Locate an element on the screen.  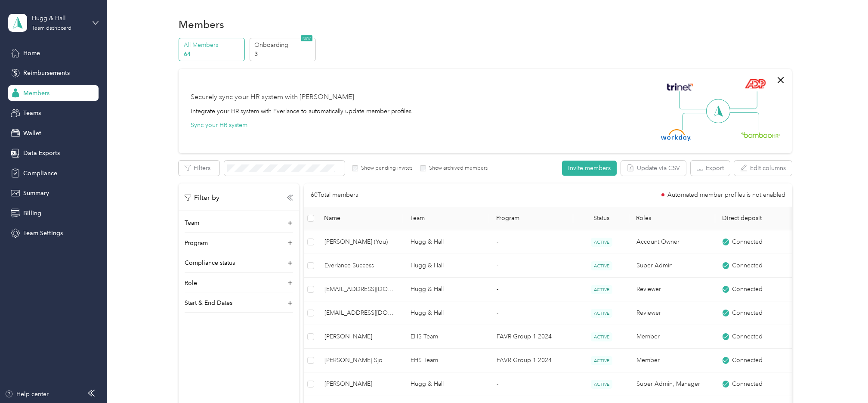
button: Sync your HR system is located at coordinates (220, 125).